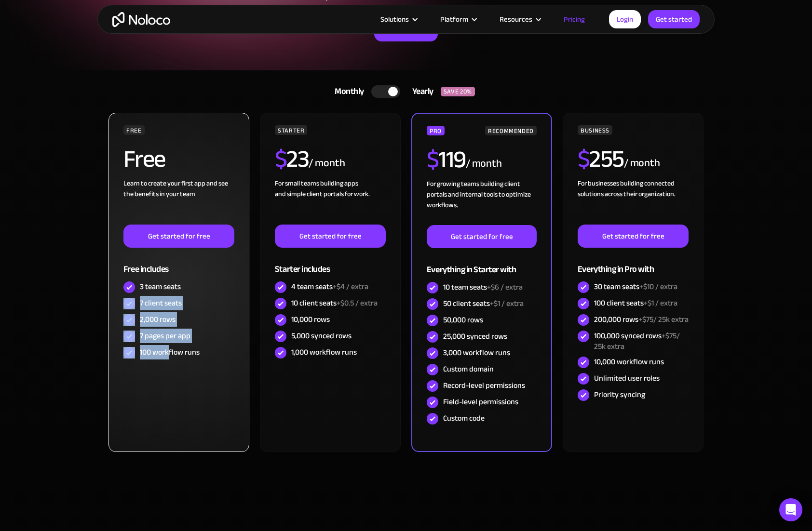  I want to click on div: For small teams building apps and simple client portals for work. ‍, so click(330, 201).